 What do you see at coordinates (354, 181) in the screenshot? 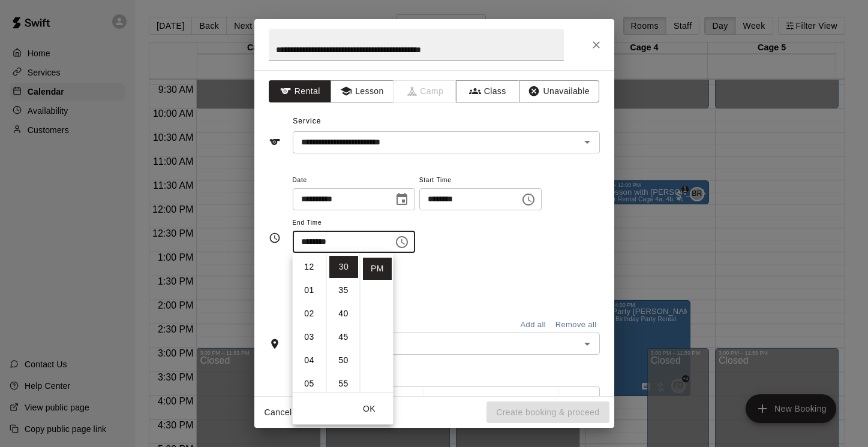
I see `span: Date` at bounding box center [354, 181].